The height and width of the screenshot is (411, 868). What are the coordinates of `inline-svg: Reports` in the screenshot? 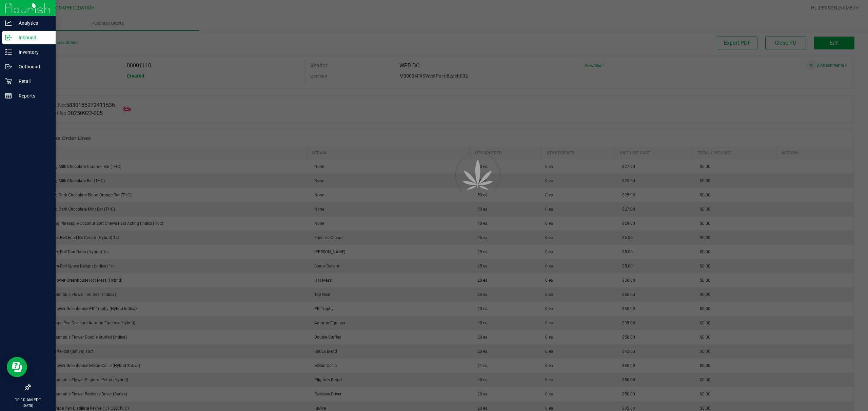 It's located at (9, 95).